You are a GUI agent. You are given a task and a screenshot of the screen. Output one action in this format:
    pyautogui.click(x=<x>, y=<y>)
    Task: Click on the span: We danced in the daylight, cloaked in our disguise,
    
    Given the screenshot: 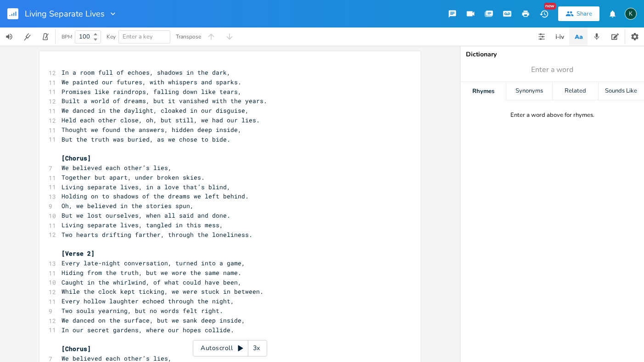 What is the action you would take?
    pyautogui.click(x=155, y=110)
    